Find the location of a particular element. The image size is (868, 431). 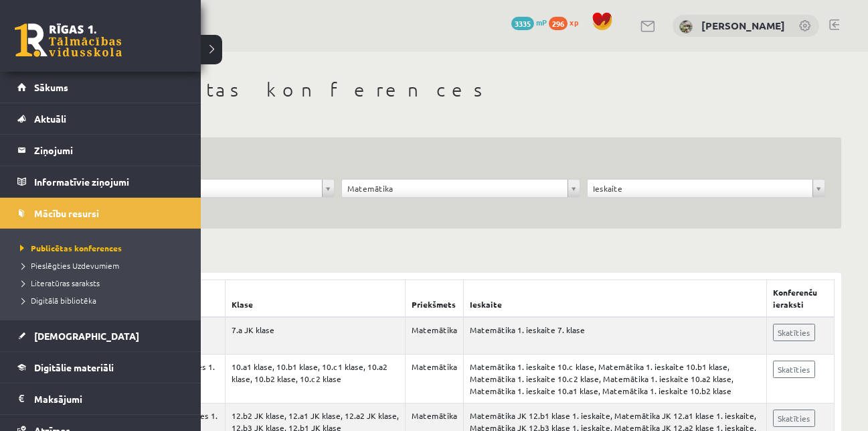

a: Digitālā bibliotēka is located at coordinates (102, 300).